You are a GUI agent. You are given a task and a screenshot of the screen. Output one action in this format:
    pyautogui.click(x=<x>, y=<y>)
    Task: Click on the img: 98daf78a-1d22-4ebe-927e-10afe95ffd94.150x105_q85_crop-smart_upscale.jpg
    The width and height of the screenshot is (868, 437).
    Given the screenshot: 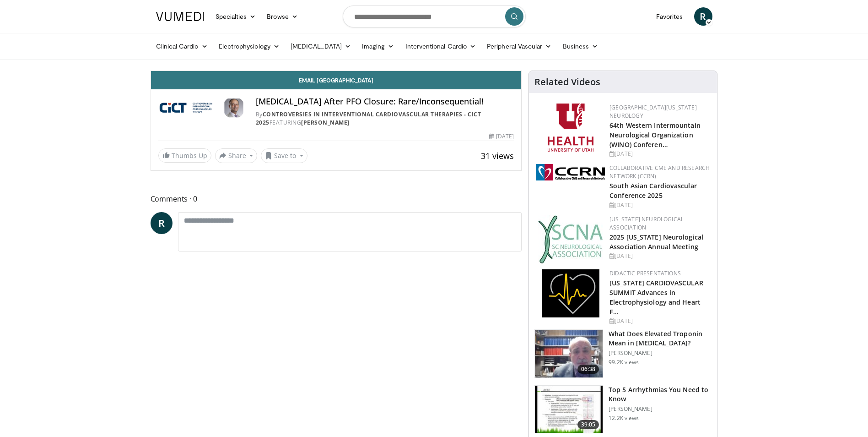 What is the action you would take?
    pyautogui.click(x=569, y=353)
    